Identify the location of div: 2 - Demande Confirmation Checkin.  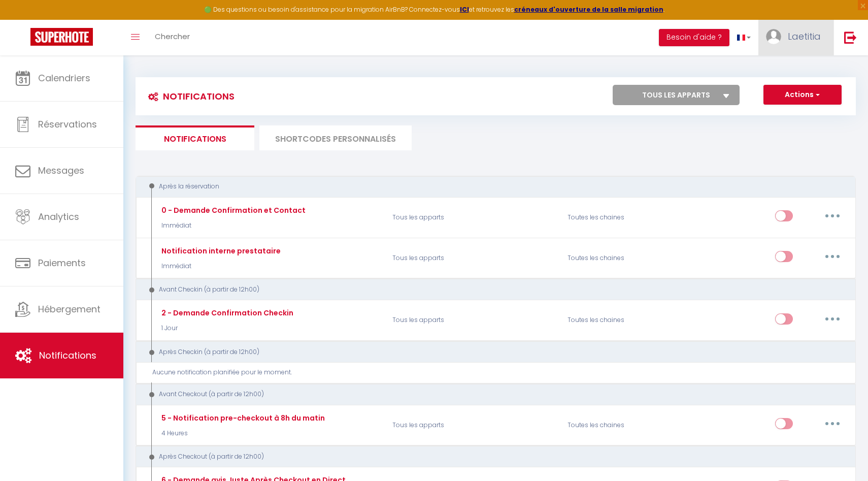
(226, 313).